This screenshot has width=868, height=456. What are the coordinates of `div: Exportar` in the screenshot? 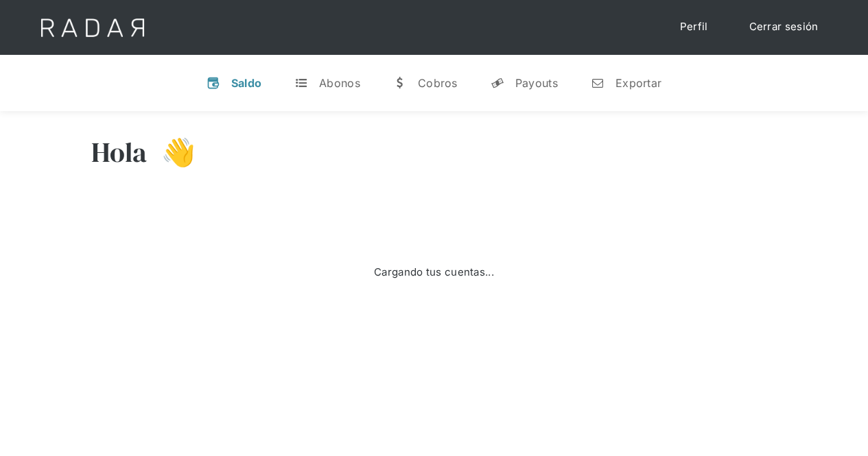 It's located at (638, 83).